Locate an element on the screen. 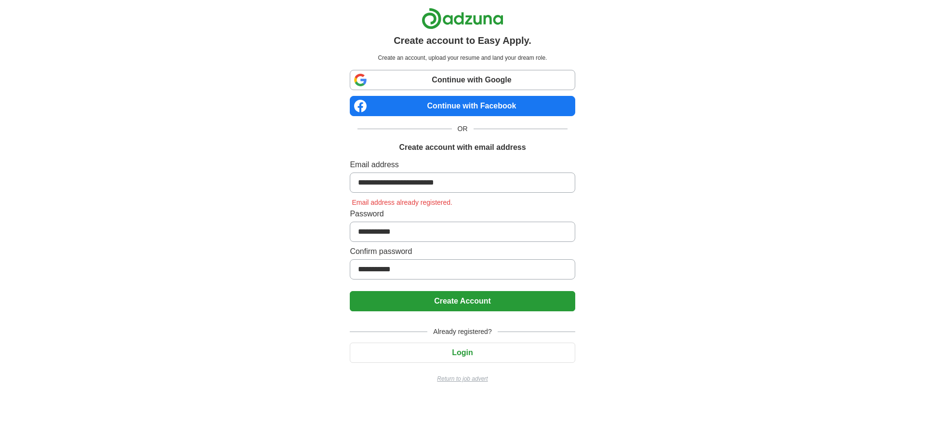 This screenshot has height=439, width=925. span: OR is located at coordinates (462, 129).